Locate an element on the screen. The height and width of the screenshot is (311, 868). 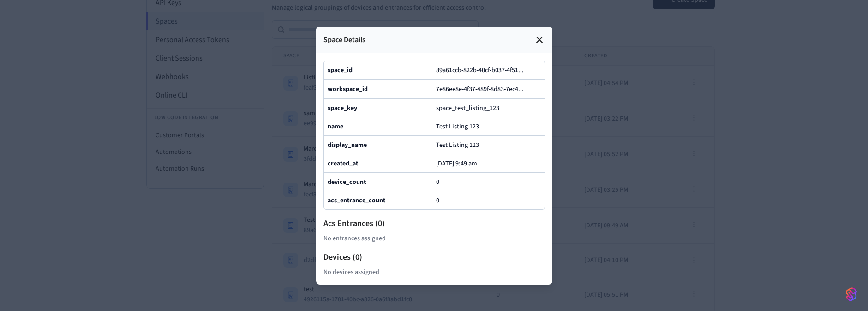
img: SeamLogoGradient.69752ec5.svg is located at coordinates (852, 294).